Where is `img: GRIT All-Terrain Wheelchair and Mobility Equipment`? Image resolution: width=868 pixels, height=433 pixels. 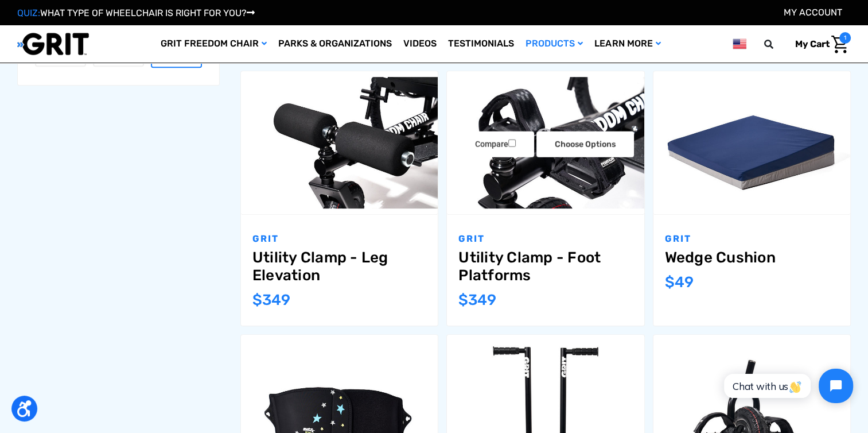
img: GRIT All-Terrain Wheelchair and Mobility Equipment is located at coordinates (53, 44).